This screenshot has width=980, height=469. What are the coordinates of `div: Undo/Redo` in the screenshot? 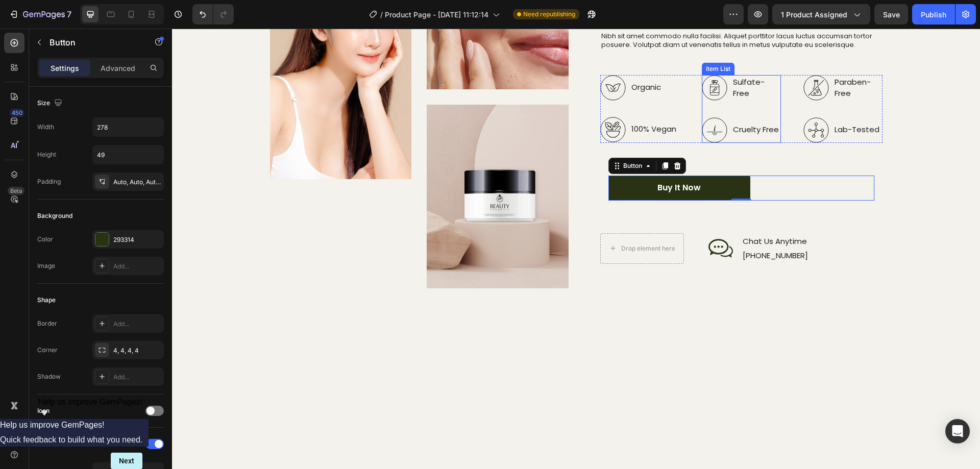 It's located at (213, 14).